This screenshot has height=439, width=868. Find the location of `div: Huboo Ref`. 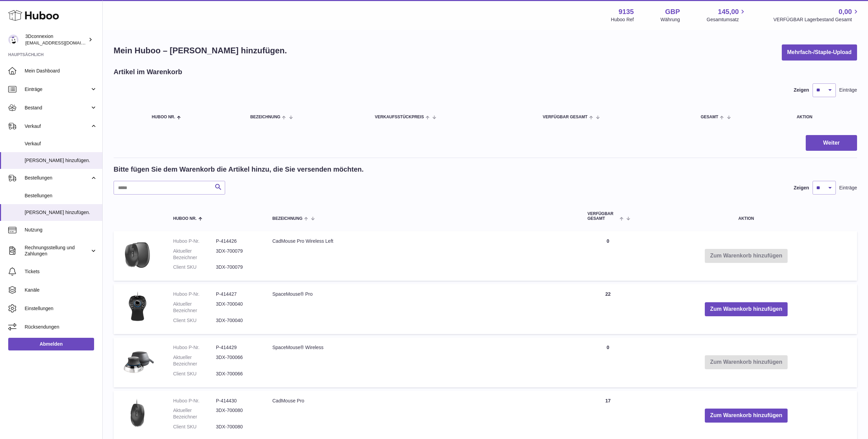

div: Huboo Ref is located at coordinates (622, 20).